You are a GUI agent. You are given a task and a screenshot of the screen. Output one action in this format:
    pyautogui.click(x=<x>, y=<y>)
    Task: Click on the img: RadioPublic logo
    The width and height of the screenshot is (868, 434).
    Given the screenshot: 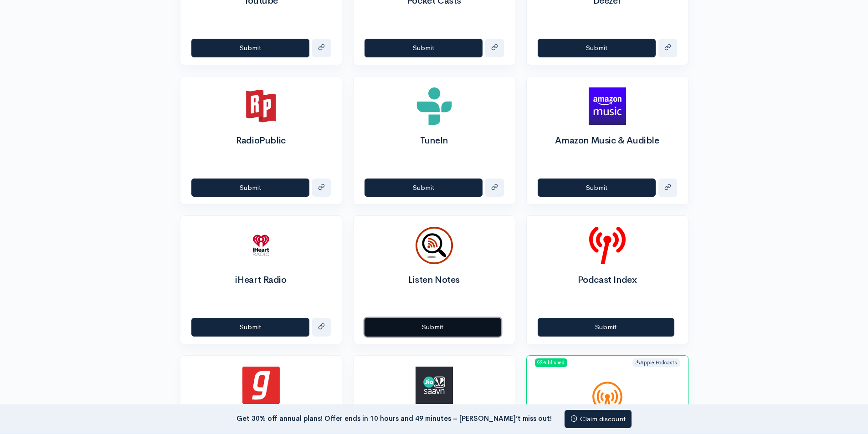 What is the action you would take?
    pyautogui.click(x=261, y=106)
    